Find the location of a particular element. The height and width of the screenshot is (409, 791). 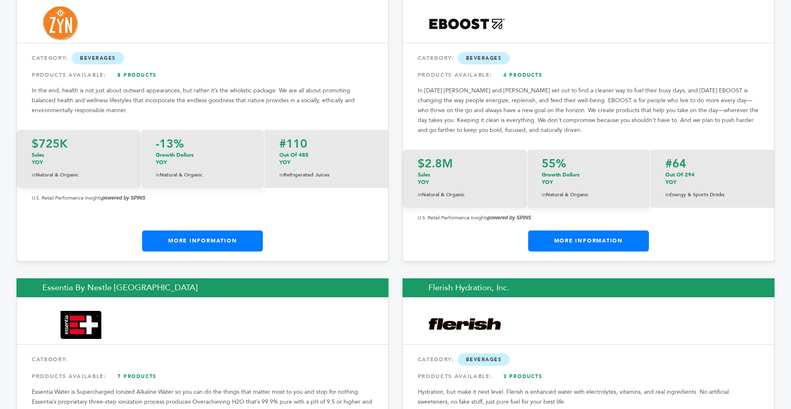

p: Energy & Sports Drinks is located at coordinates (712, 194).